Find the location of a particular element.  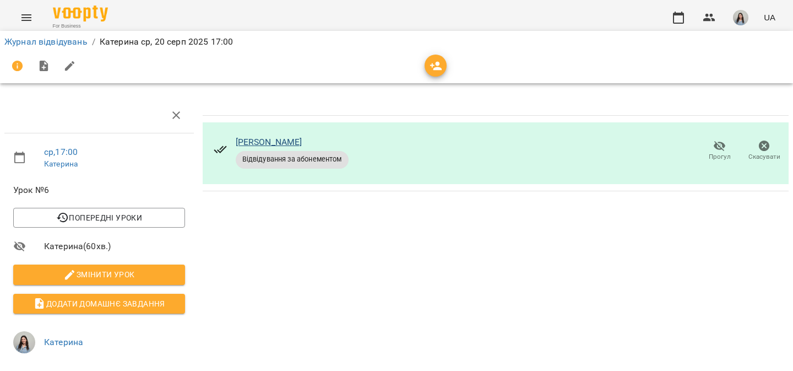

span: Прогул is located at coordinates (720, 156).